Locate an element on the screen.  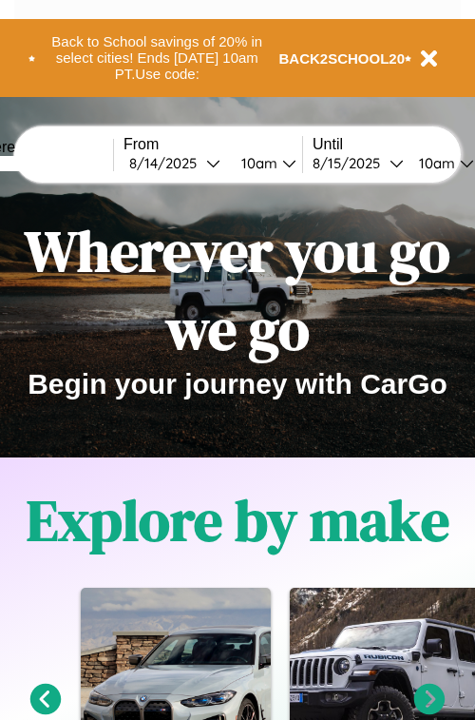
h1: Explore by make is located at coordinates (238, 520).